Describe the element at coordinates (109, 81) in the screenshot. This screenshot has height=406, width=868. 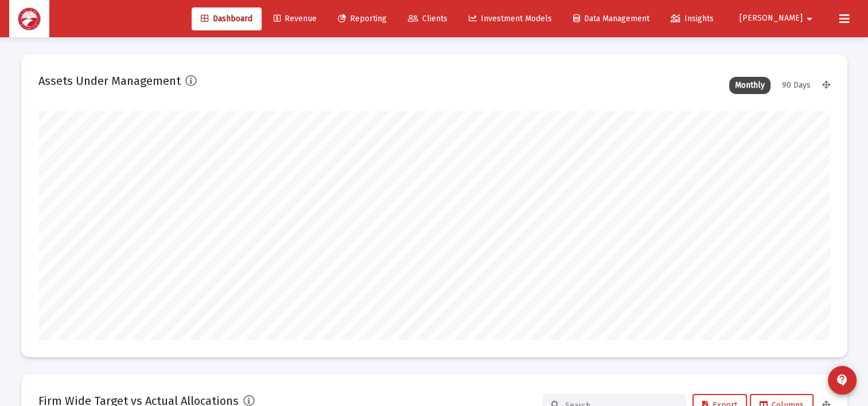
I see `h2: Assets Under Management` at that location.